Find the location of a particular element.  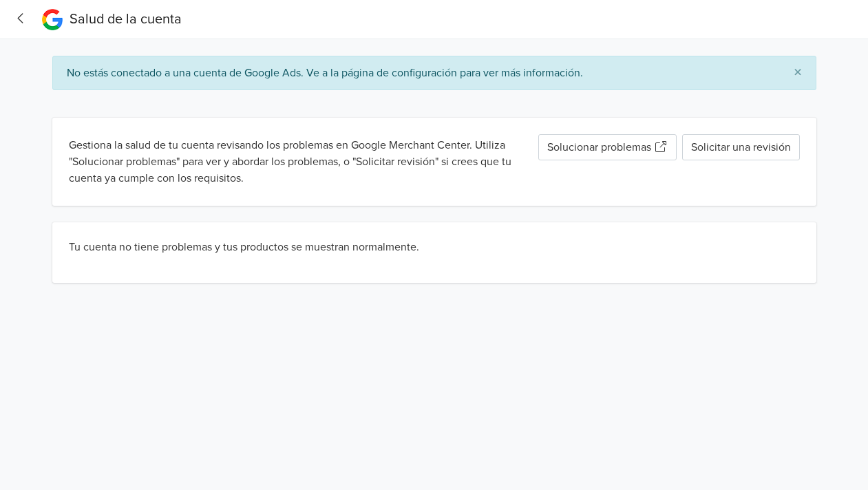

button: Close is located at coordinates (798, 73).